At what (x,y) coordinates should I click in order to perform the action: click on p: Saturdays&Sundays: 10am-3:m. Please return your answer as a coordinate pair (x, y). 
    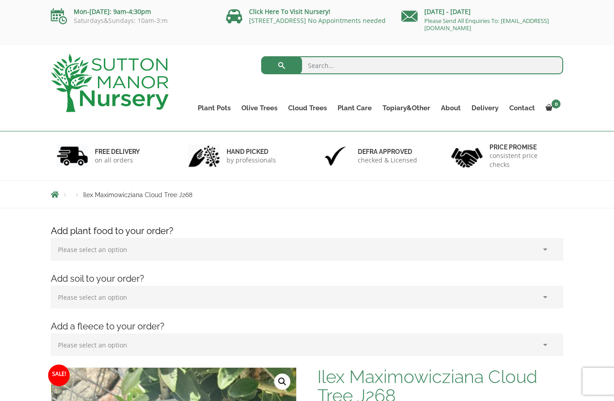
    Looking at the image, I should click on (132, 21).